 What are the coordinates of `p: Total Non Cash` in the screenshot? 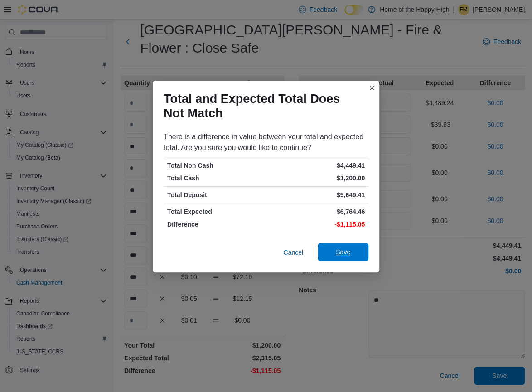 It's located at (216, 166).